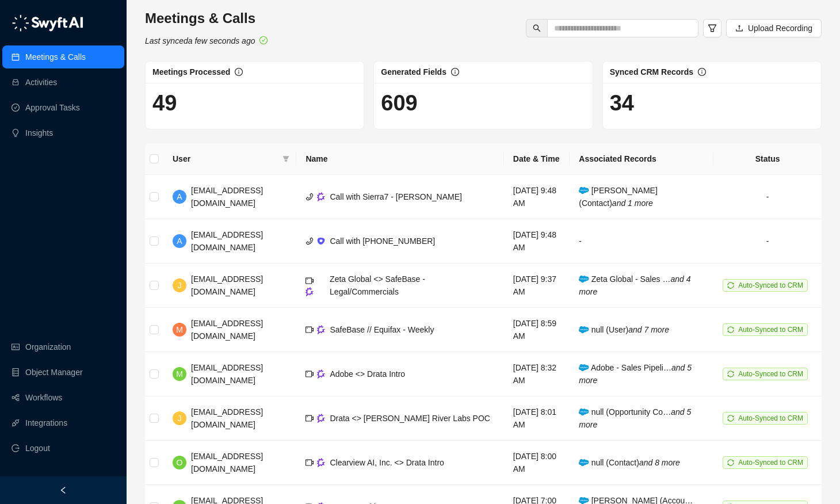 Image resolution: width=840 pixels, height=504 pixels. What do you see at coordinates (321, 241) in the screenshot?
I see `img: ix+ea6nV3o2uKgAAAABJRU5ErkJggg==` at bounding box center [321, 241].